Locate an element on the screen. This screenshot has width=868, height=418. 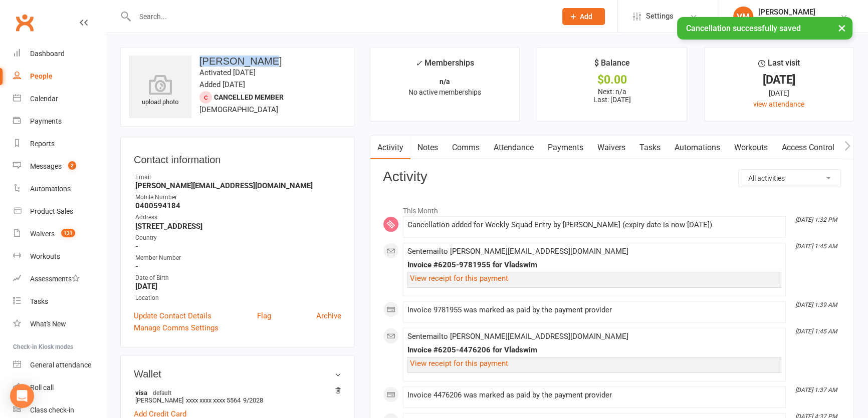
span: 2 is located at coordinates (72, 166).